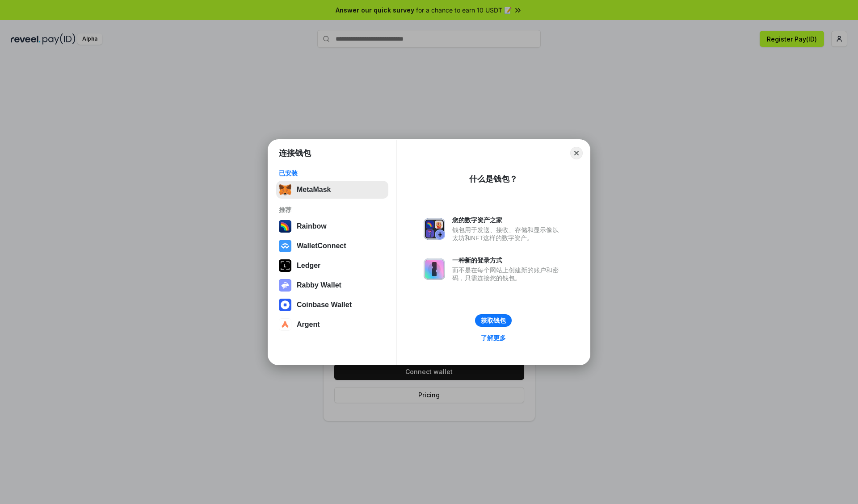 This screenshot has height=504, width=858. What do you see at coordinates (493, 338) in the screenshot?
I see `div: 了解更多` at bounding box center [493, 338].